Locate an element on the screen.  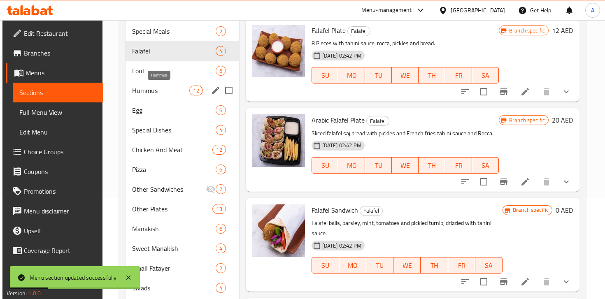
span: Promotions is located at coordinates (60, 191).